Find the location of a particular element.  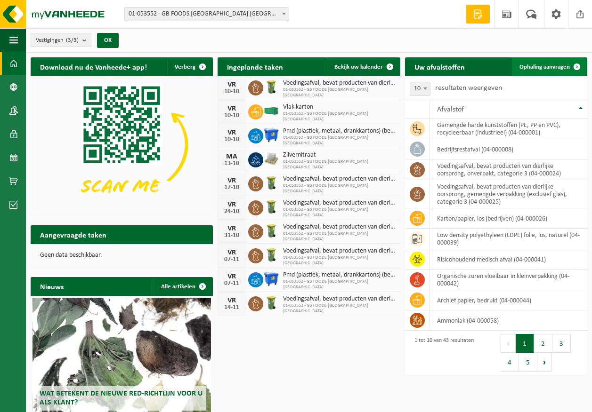

button: 3 is located at coordinates (561, 344).